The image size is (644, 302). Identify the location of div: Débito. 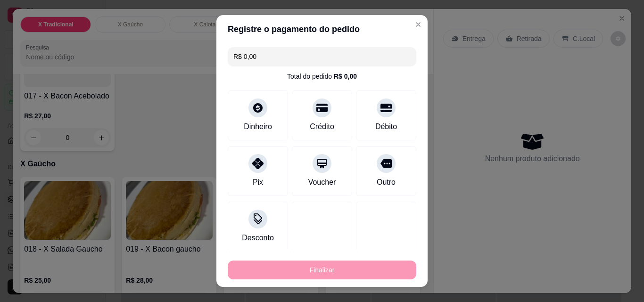
(386, 127).